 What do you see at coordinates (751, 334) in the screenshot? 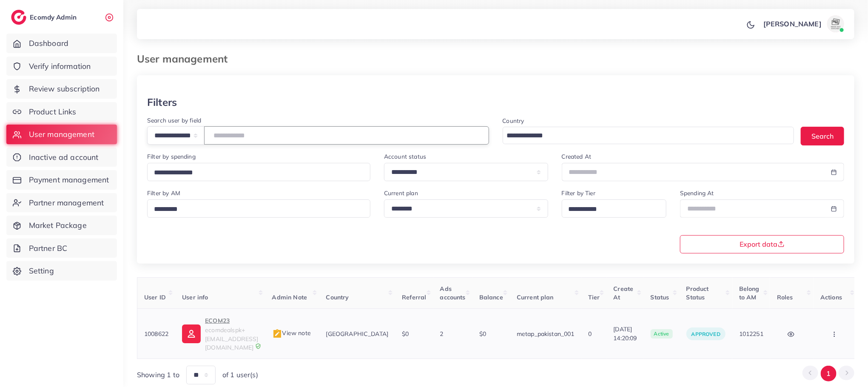
I see `span: 1012251` at bounding box center [751, 334].